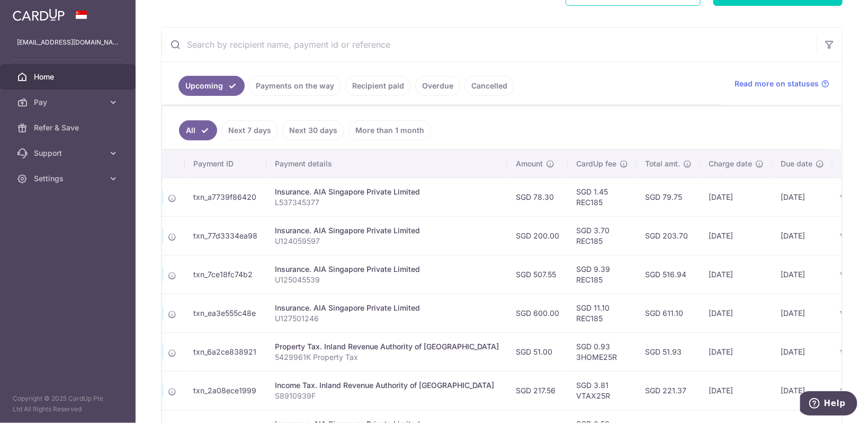  What do you see at coordinates (669, 235) in the screenshot?
I see `td: SGD 203.70` at bounding box center [669, 235].